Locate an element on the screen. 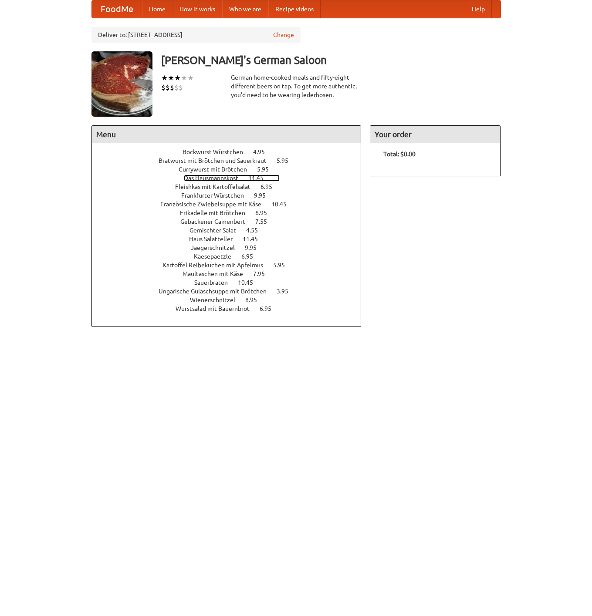 The height and width of the screenshot is (616, 592). a: Haus Salatteller 11.45 is located at coordinates (231, 239).